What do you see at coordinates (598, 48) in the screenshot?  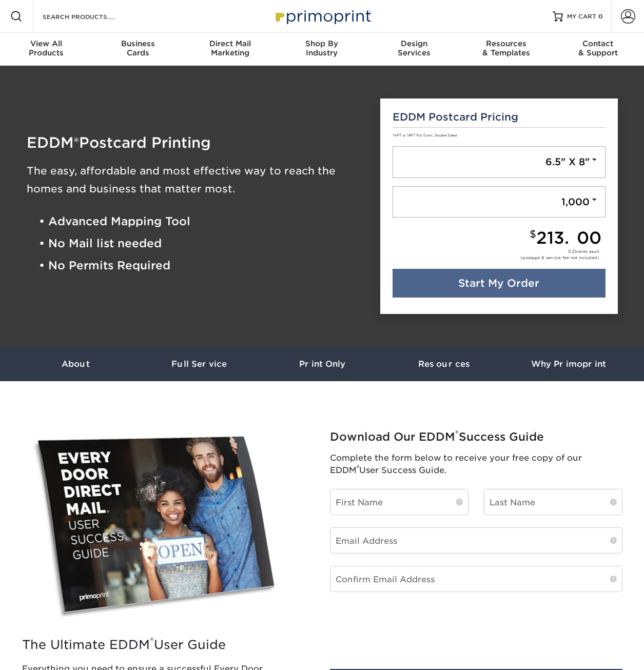 I see `div: & Support` at bounding box center [598, 48].